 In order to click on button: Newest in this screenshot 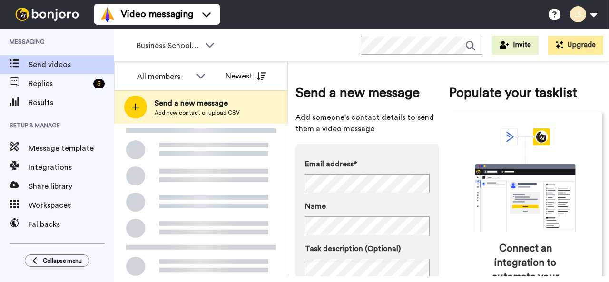, I will do `click(246, 76)`.